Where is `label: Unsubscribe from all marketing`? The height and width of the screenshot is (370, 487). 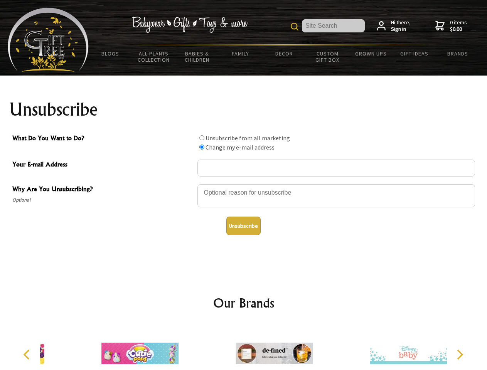
label: Unsubscribe from all marketing is located at coordinates (247, 138).